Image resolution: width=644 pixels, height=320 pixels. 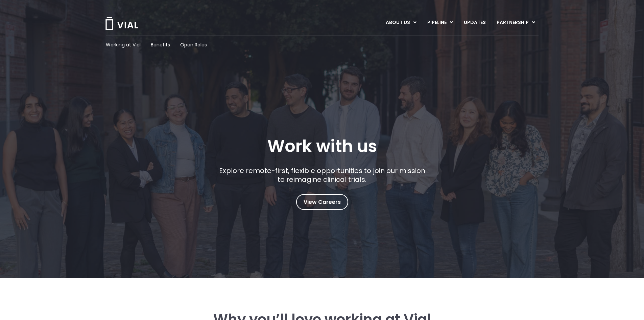 What do you see at coordinates (516, 23) in the screenshot?
I see `a: PARTNERSHIPMenu Toggle` at bounding box center [516, 23].